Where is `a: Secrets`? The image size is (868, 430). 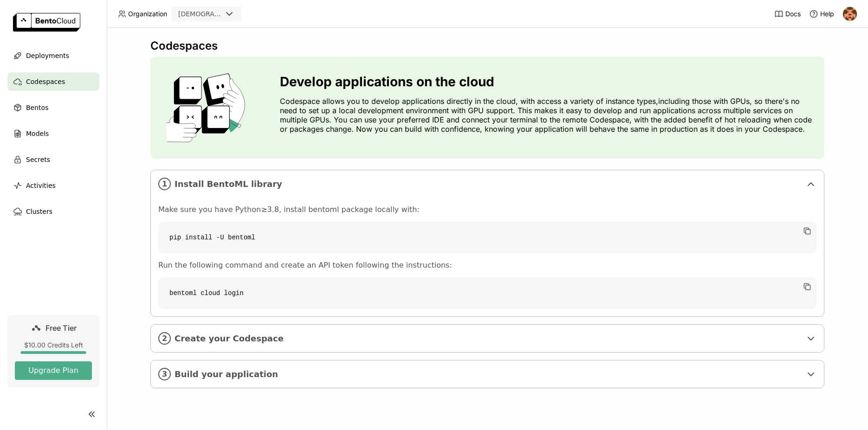 a: Secrets is located at coordinates (53, 160).